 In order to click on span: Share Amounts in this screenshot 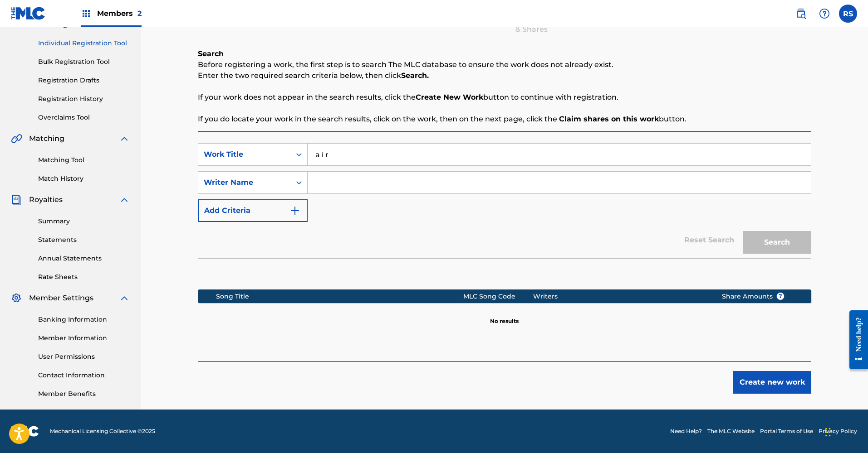, I will do `click(753, 297)`.